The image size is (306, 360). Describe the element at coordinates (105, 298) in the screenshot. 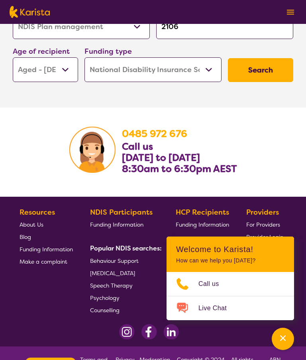

I see `span: Psychology` at that location.